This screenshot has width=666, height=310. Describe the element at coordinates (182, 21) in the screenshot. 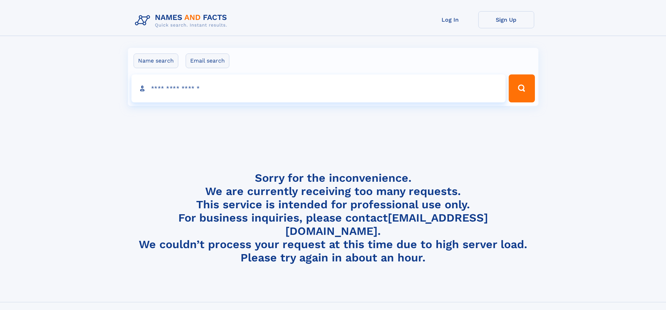

I see `img: Logo Names and Facts` at that location.